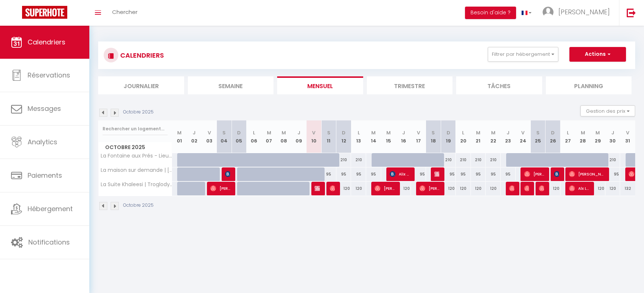 Image resolution: width=644 pixels, height=293 pixels. Describe the element at coordinates (613, 137) in the screenshot. I see `th: 30` at that location.